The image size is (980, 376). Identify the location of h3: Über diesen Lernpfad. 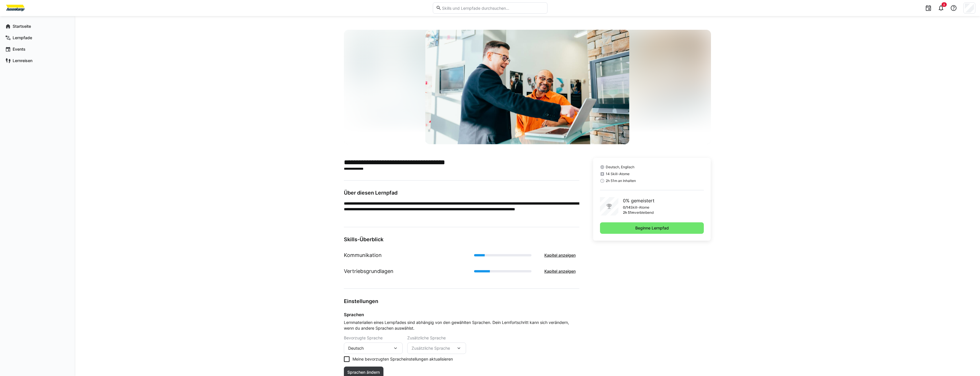
(461, 193).